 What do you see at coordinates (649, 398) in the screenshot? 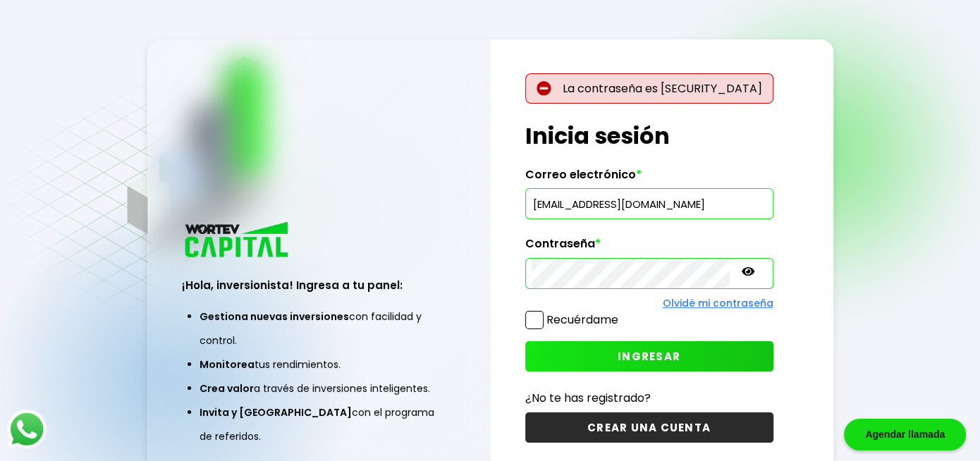
I see `p: ¿No te has registrado?` at bounding box center [649, 398].